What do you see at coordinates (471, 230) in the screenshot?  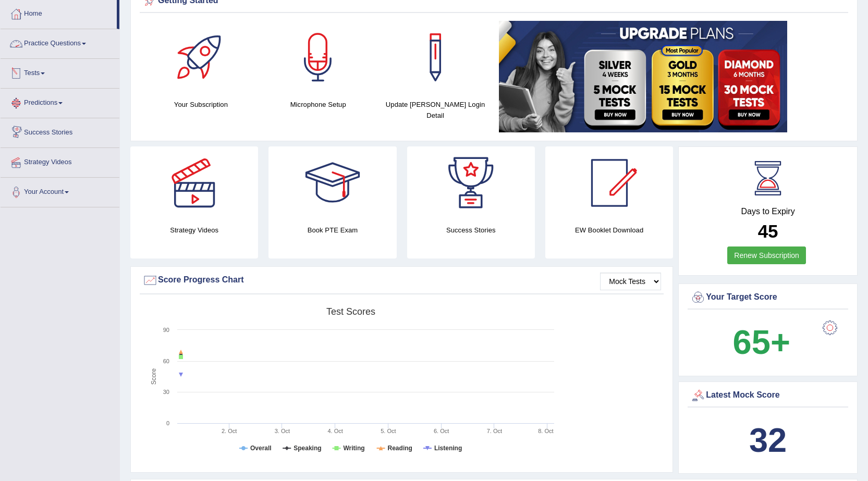 I see `h4: Success Stories` at bounding box center [471, 230].